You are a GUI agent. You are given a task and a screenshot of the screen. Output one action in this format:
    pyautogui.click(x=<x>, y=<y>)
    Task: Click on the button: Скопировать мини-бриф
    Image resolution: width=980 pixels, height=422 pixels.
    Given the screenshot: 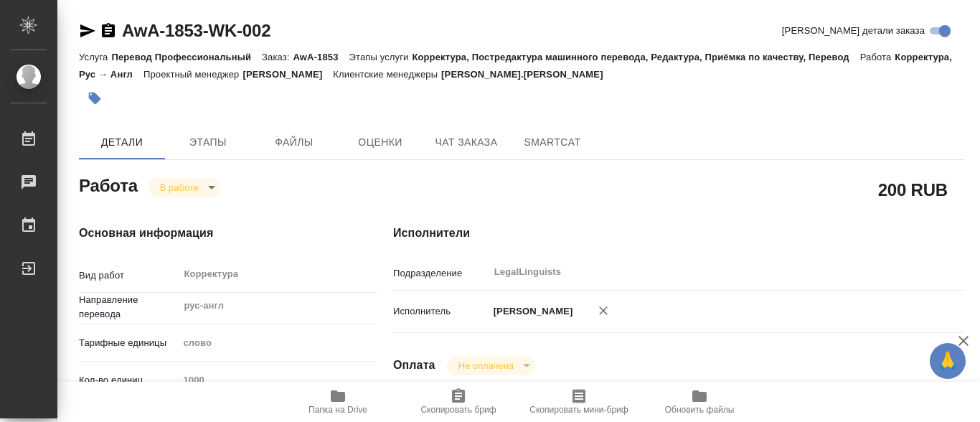 What is the action you would take?
    pyautogui.click(x=579, y=402)
    